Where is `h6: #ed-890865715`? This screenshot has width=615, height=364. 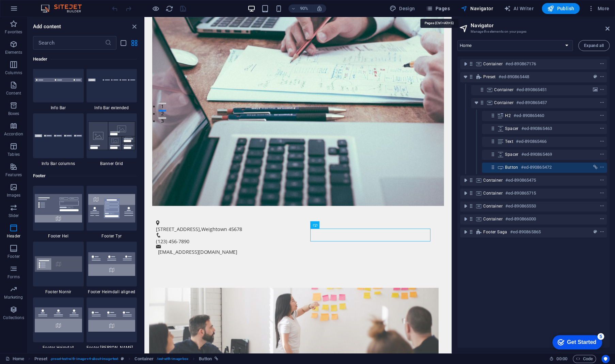 h6: #ed-890865715 is located at coordinates (521, 194).